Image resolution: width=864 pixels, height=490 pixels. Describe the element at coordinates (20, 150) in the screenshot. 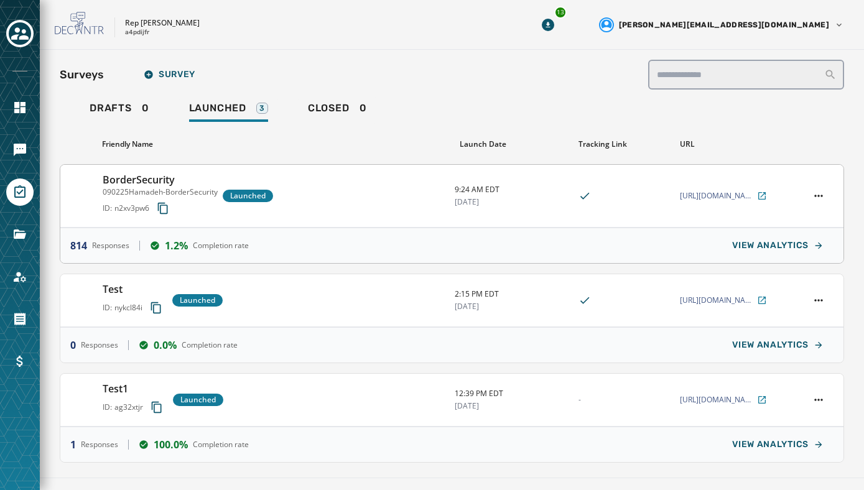

I see `a: Navigate to Messaging` at that location.